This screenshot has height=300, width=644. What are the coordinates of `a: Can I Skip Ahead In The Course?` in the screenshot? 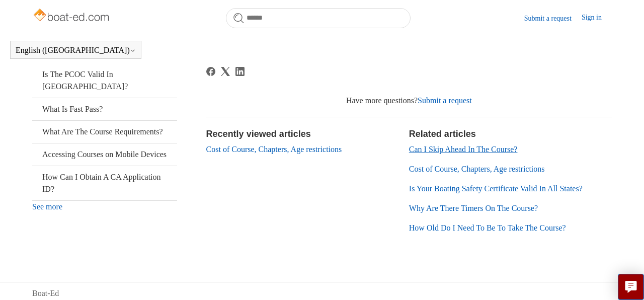 It's located at (464, 149).